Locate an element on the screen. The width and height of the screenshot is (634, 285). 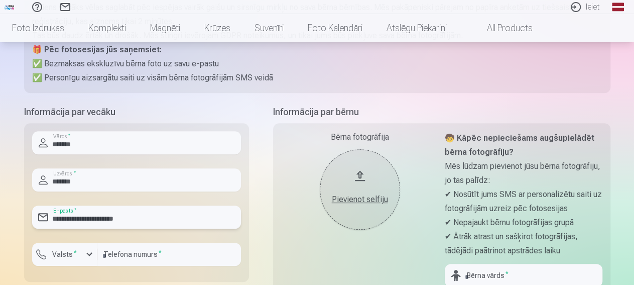
a: Komplekti is located at coordinates (107, 28).